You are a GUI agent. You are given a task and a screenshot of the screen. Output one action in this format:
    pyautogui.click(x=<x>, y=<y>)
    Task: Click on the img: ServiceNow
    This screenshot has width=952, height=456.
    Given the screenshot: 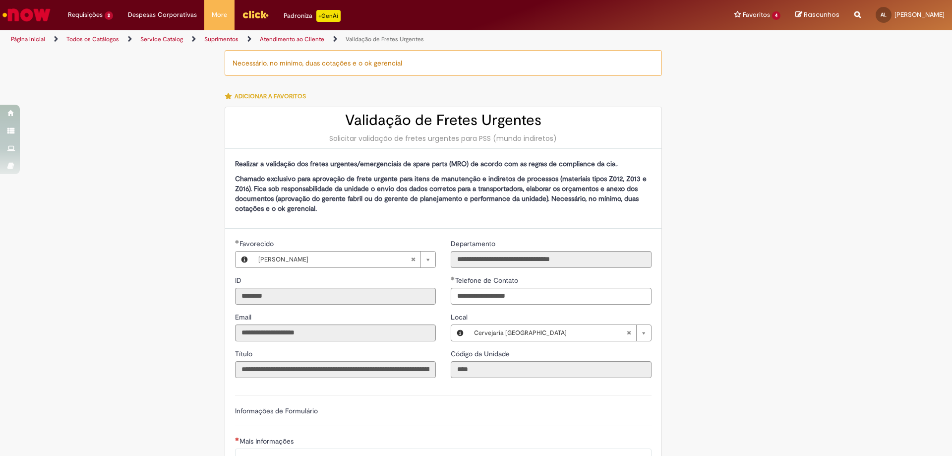 What is the action you would take?
    pyautogui.click(x=26, y=15)
    